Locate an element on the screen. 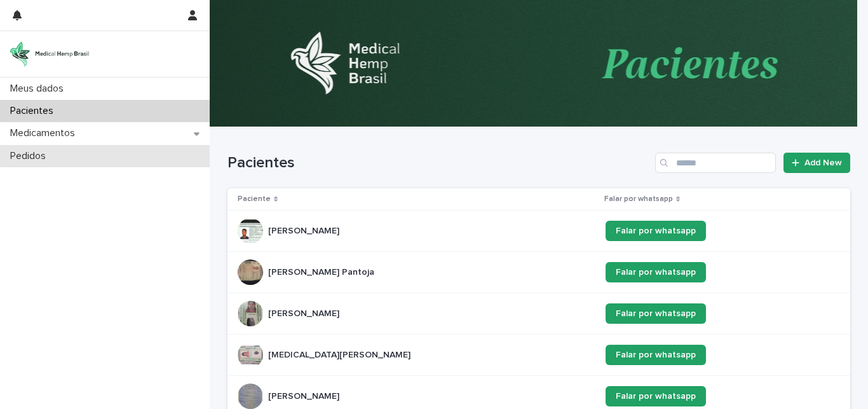 The image size is (868, 409). span: Add New is located at coordinates (822, 163).